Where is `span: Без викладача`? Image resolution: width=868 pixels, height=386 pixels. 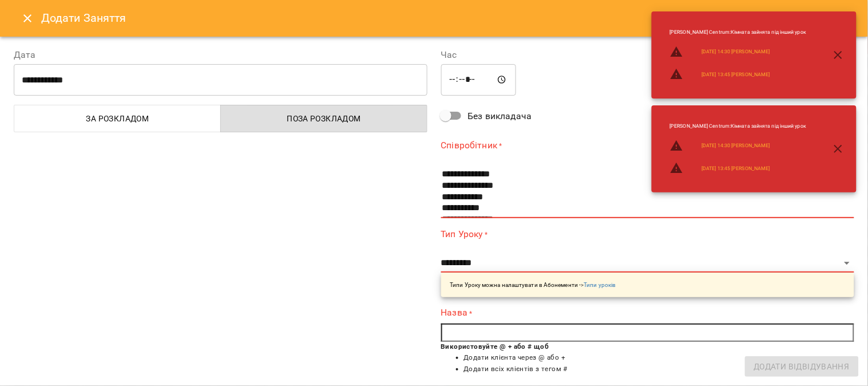
span: Без викладача is located at coordinates (500, 116).